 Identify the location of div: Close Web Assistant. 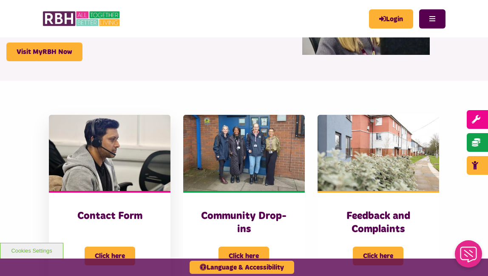
(19, 16).